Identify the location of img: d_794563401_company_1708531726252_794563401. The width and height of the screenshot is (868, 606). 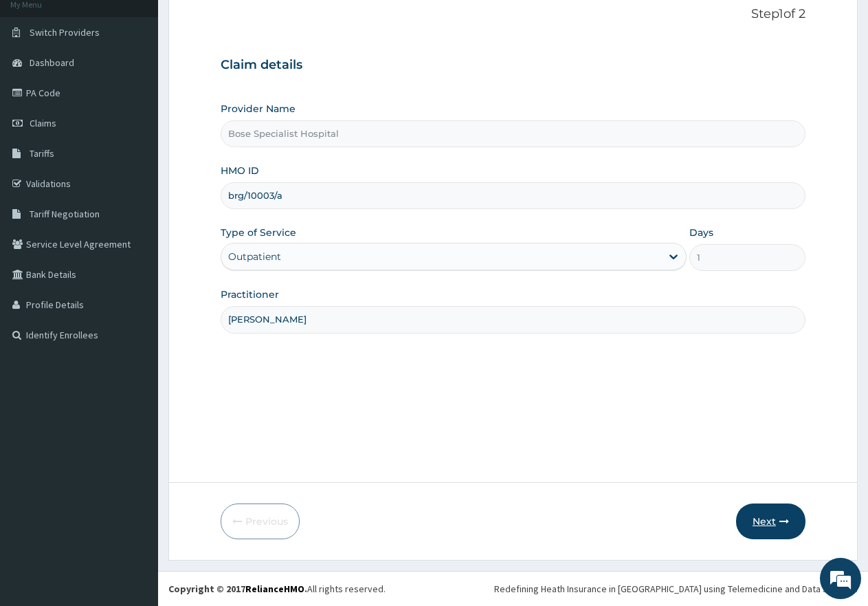
(41, 86).